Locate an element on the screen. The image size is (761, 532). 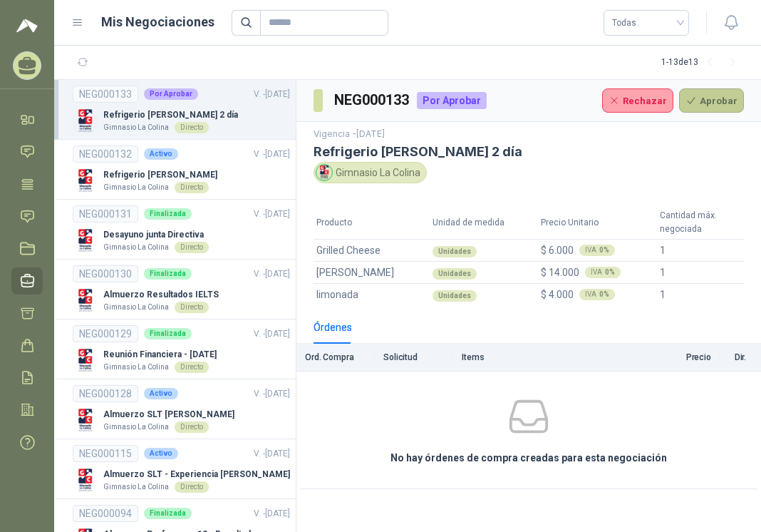
div: NEG000131 is located at coordinates (106, 214).